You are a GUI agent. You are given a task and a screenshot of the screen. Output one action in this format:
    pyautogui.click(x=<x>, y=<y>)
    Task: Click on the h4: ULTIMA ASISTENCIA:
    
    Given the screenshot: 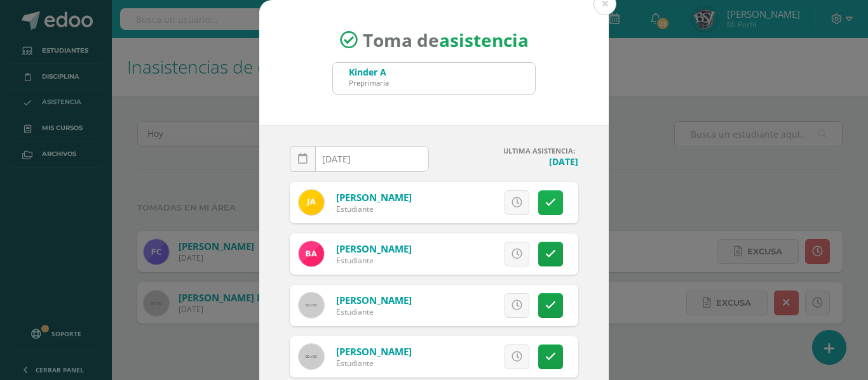 What is the action you would take?
    pyautogui.click(x=509, y=151)
    